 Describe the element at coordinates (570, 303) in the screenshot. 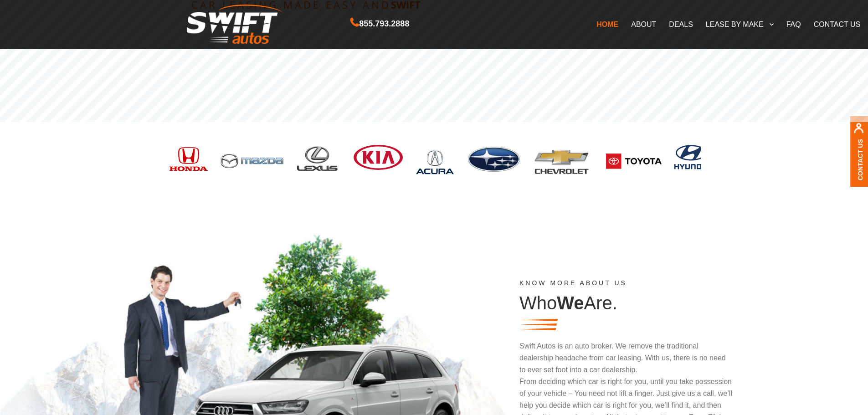

I see `span: We` at that location.